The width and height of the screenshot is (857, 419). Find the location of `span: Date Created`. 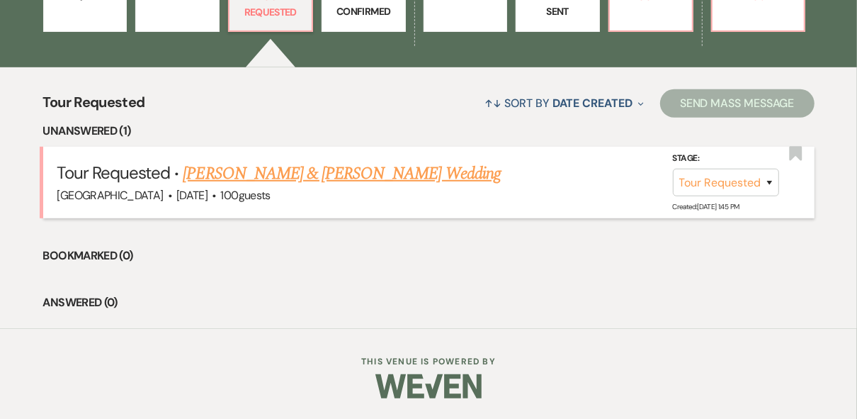

span: Date Created is located at coordinates (592, 103).